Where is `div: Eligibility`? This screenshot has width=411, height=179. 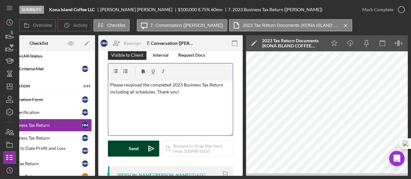
div: Eligibility is located at coordinates (31, 10).